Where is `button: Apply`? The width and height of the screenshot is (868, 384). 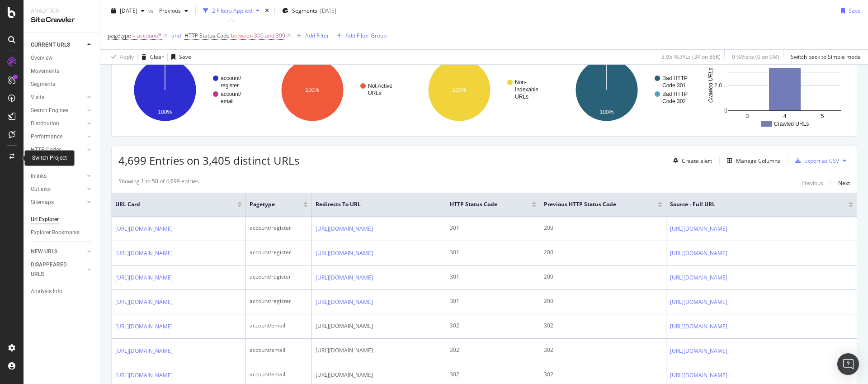 button: Apply is located at coordinates (121, 57).